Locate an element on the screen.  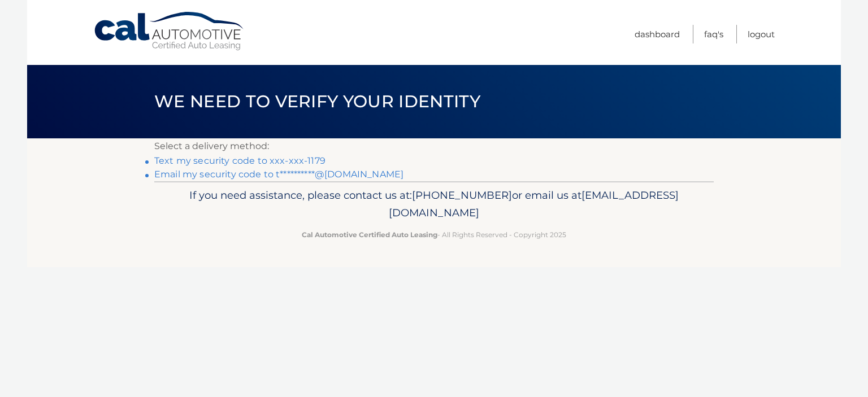
a: Logout is located at coordinates (761, 34).